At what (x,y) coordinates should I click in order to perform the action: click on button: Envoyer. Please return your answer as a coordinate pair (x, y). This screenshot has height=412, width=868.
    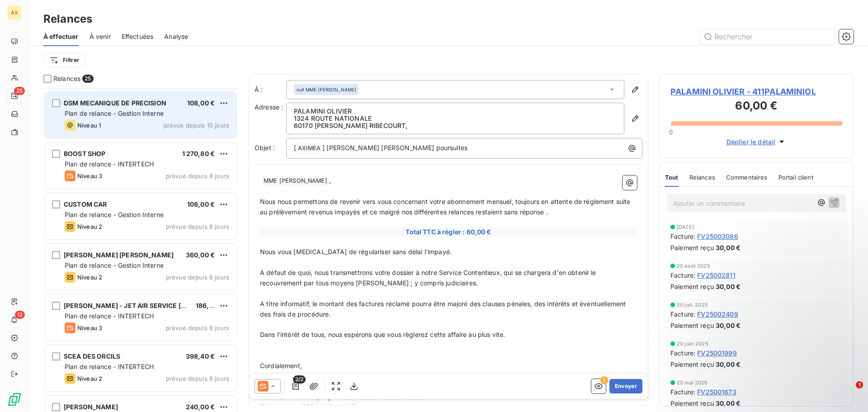
    Looking at the image, I should click on (626, 386).